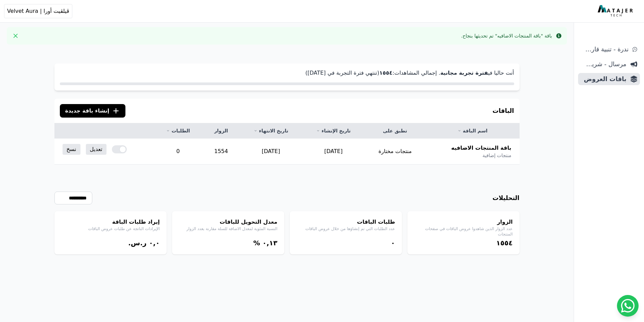 The width and height of the screenshot is (644, 322). I want to click on img: MatajerTech Logo, so click(616, 11).